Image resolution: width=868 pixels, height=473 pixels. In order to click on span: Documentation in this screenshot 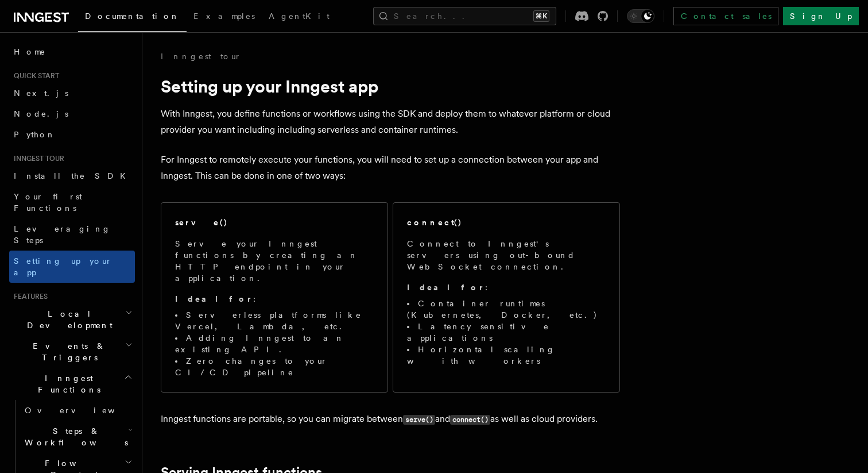, I will do `click(132, 16)`.